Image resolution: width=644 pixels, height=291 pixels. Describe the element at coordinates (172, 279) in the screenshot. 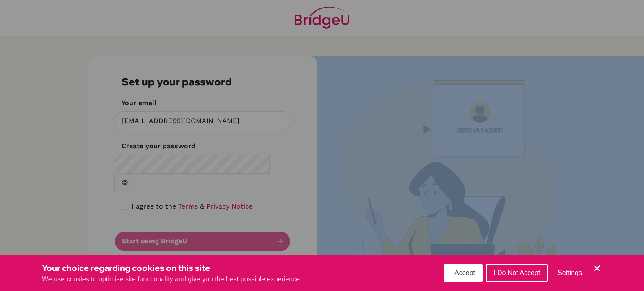

I see `p: We use cookies to optimise site functionality and give you the best possible experience.` at that location.